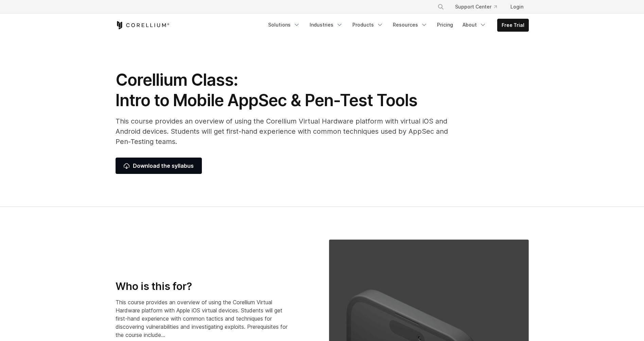 The height and width of the screenshot is (341, 644). What do you see at coordinates (286, 90) in the screenshot?
I see `h1: Corellium Class: Intro to Mobile AppSec & Pen-Test Tools` at bounding box center [286, 90].